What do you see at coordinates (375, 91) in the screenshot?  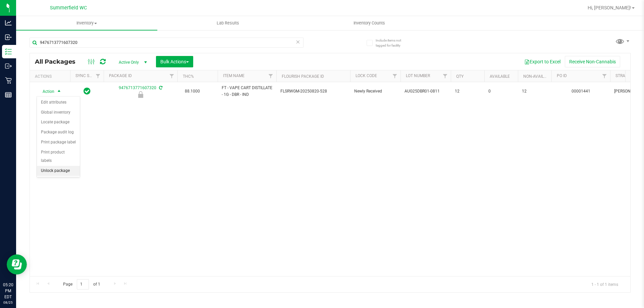 I see `span: Newly Received` at bounding box center [375, 91].